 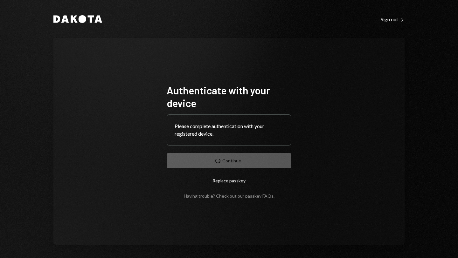 What do you see at coordinates (392, 19) in the screenshot?
I see `a: Sign out` at bounding box center [392, 19].